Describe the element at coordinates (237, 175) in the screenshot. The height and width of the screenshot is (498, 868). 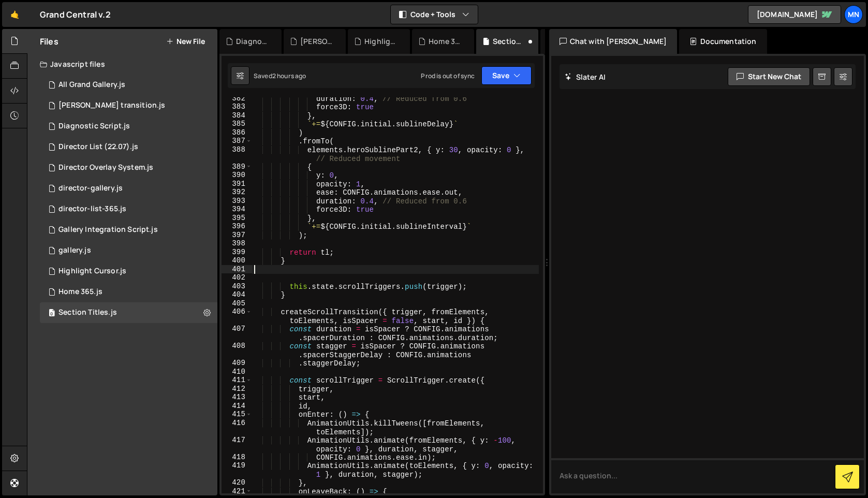
I see `div: 390` at that location.